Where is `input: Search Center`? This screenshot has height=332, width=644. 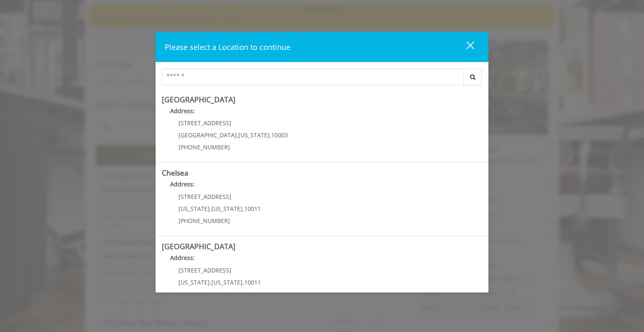
input: Search Center is located at coordinates (313, 77).